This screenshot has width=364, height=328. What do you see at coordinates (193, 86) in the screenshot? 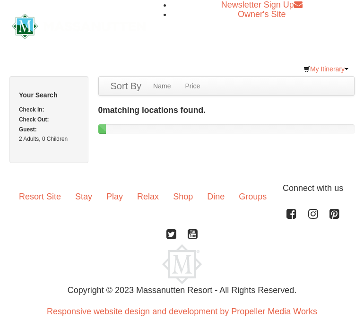
I see `a: Price` at bounding box center [193, 86].